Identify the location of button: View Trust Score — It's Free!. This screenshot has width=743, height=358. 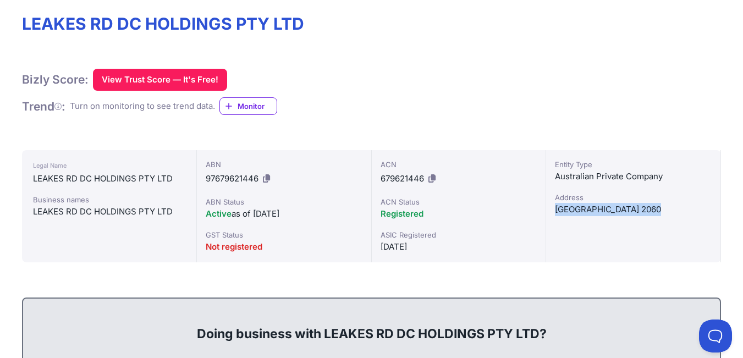
(160, 80).